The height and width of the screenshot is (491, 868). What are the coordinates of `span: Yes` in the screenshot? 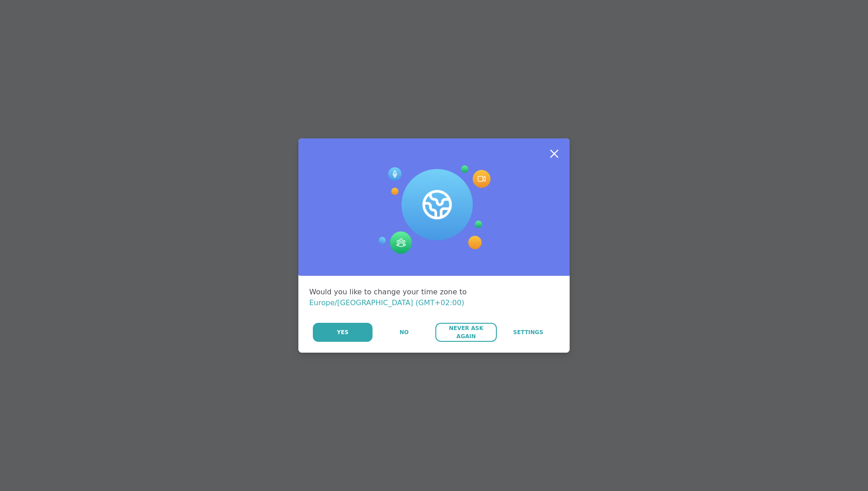 It's located at (343, 333).